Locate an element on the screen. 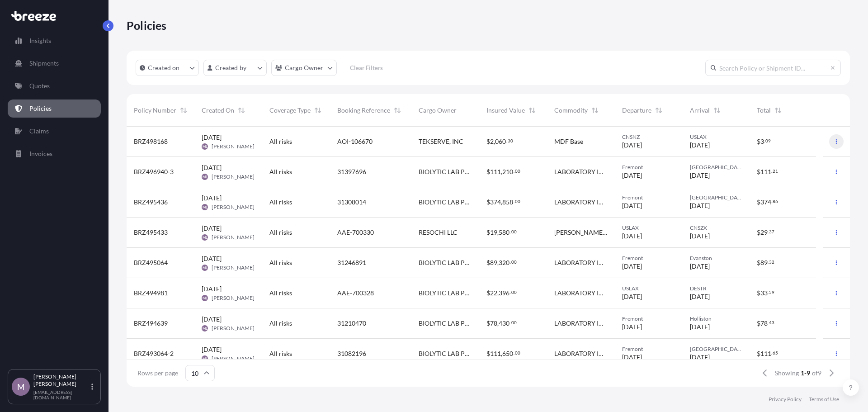 The image size is (868, 412). span: BRZ495436 is located at coordinates (150, 202).